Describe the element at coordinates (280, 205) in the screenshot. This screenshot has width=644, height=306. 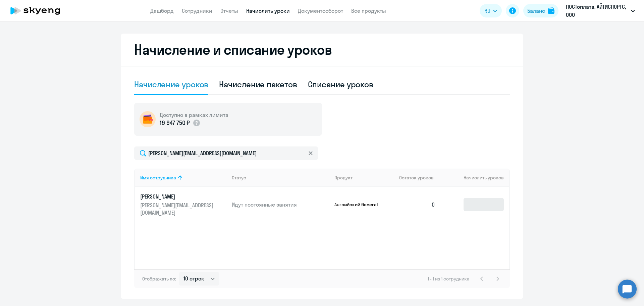
I see `p: Идут постоянные занятия` at that location.